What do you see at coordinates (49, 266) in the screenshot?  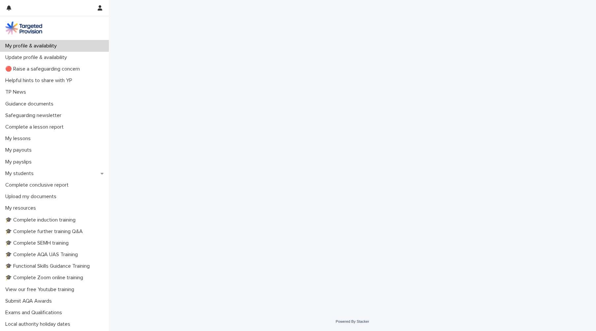 I see `p: 🎓 Functional Skills Guidance Training` at bounding box center [49, 266].